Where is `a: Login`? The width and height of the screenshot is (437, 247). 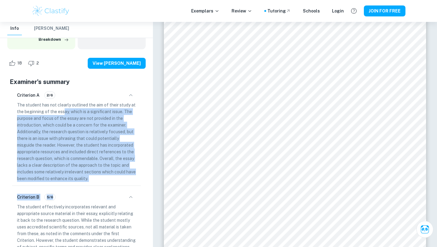
a: Login is located at coordinates (338, 11).